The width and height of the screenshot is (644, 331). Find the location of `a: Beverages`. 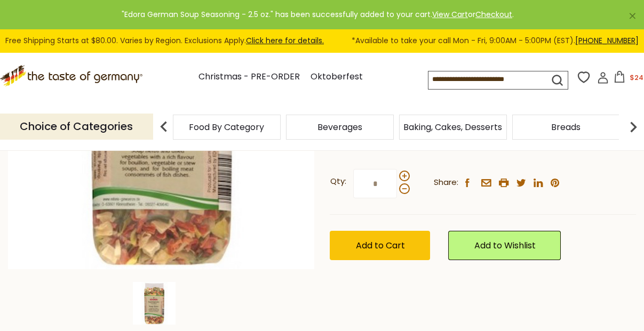

a: Beverages is located at coordinates (340, 127).